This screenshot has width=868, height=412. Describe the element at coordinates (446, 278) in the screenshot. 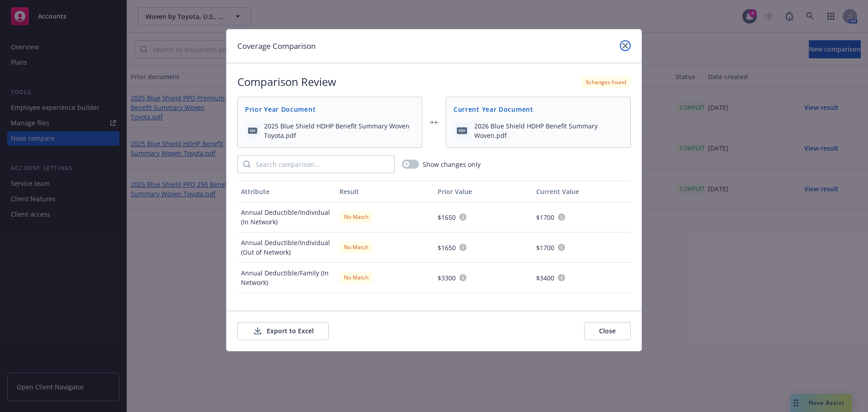

I see `span: $3300` at that location.